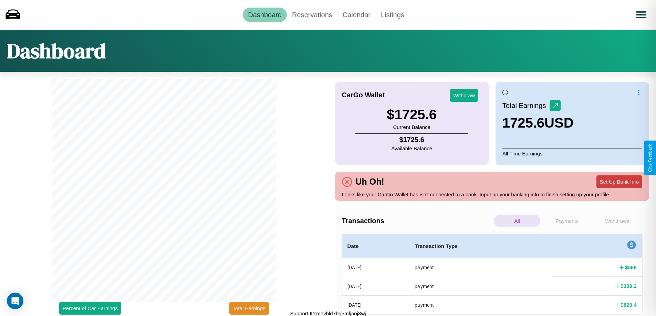 This screenshot has width=656, height=316. I want to click on p: Available Balance, so click(411, 148).